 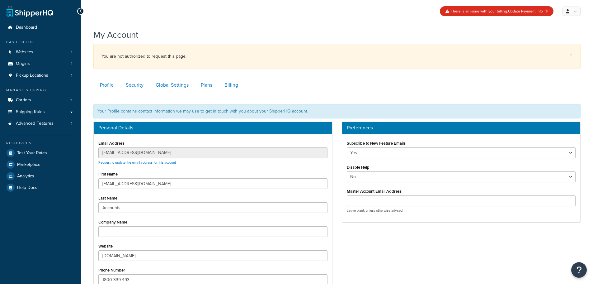 What do you see at coordinates (30, 11) in the screenshot?
I see `a: ShipperHQ Home` at bounding box center [30, 11].